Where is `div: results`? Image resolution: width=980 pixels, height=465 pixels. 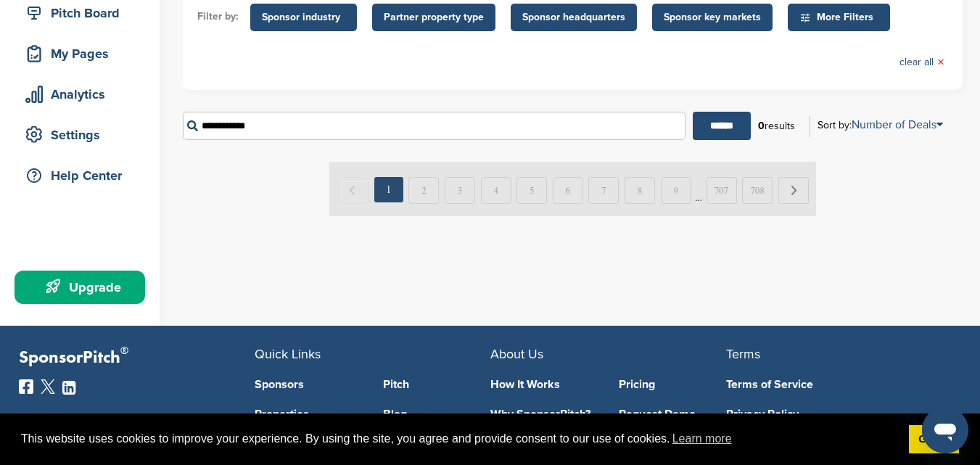 div: results is located at coordinates (776, 126).